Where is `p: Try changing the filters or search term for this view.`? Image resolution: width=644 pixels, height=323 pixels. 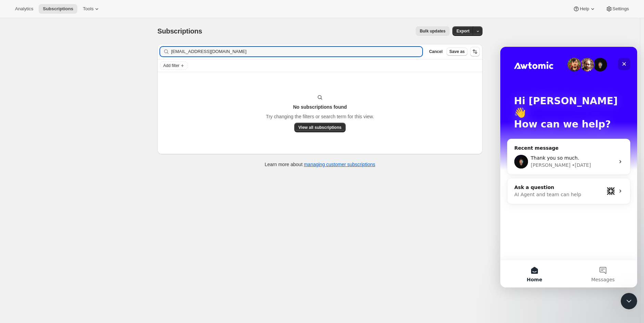
p: Try changing the filters or search term for this view. is located at coordinates (320, 117).